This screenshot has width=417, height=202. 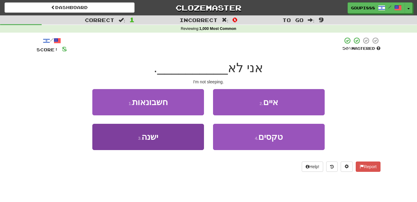 What do you see at coordinates (235, 20) in the screenshot?
I see `span: 0` at bounding box center [235, 20].